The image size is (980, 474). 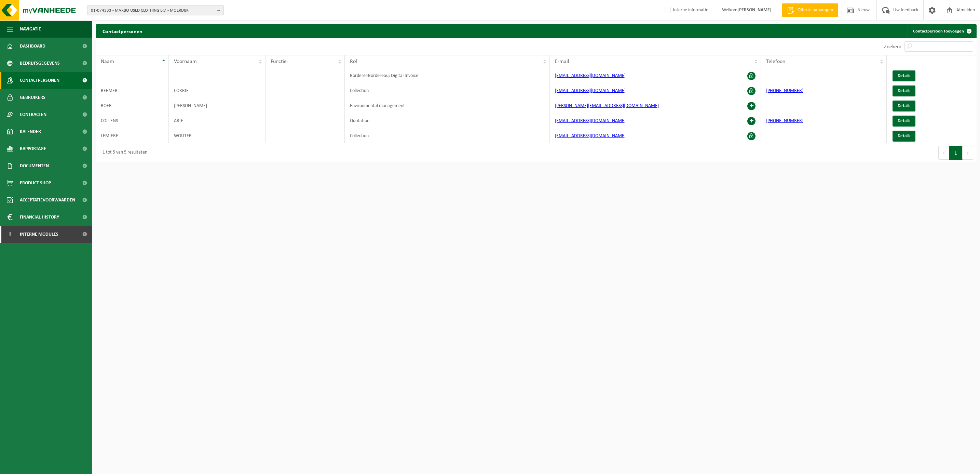 I want to click on button: 01-074333 - MARBO USED CLOTHING B.V. - MOERDIJK, so click(x=155, y=10).